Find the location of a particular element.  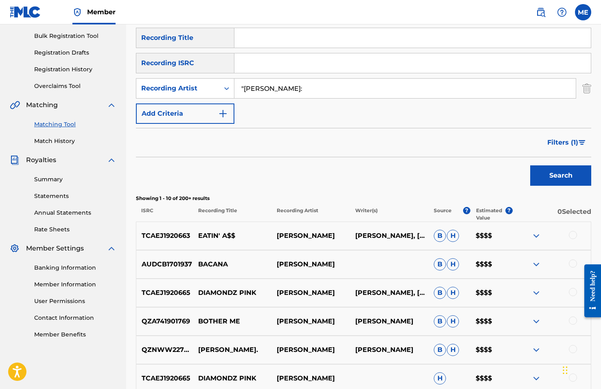

div: Help is located at coordinates (562, 12).